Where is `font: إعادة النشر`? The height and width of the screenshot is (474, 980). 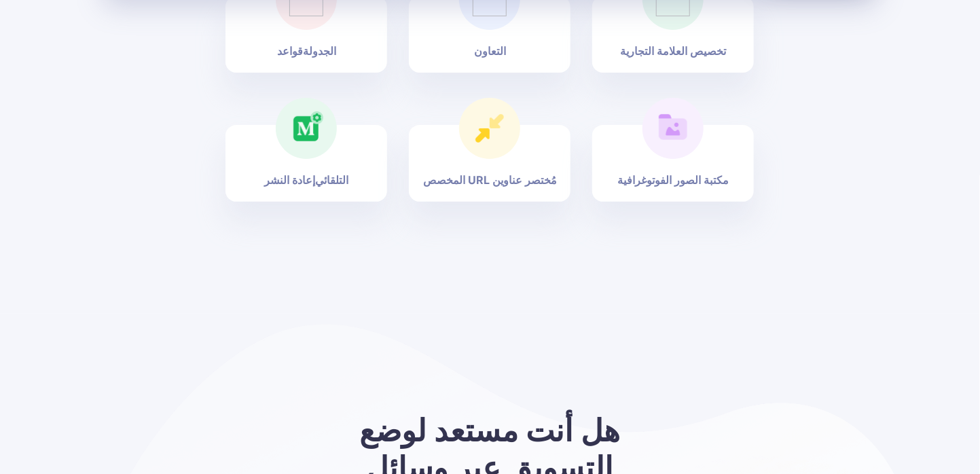
font: إعادة النشر is located at coordinates (289, 180).